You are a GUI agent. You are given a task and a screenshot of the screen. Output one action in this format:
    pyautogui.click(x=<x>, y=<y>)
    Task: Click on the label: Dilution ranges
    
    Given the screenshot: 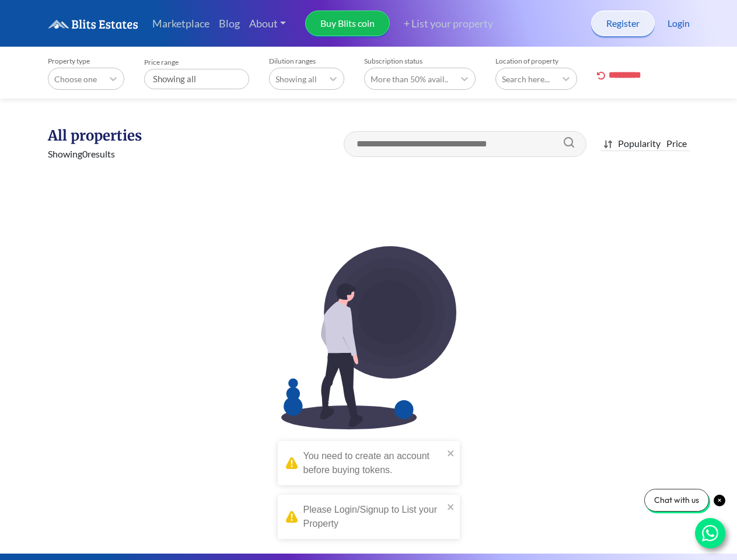 What is the action you would take?
    pyautogui.click(x=306, y=60)
    